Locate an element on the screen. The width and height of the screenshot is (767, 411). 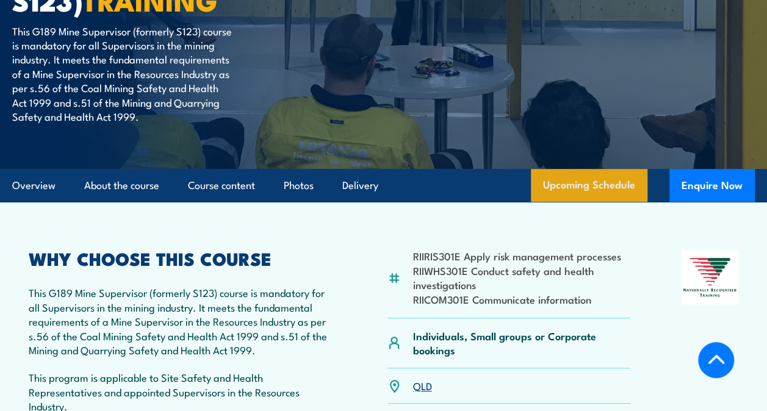
a: Photos is located at coordinates (298, 186).